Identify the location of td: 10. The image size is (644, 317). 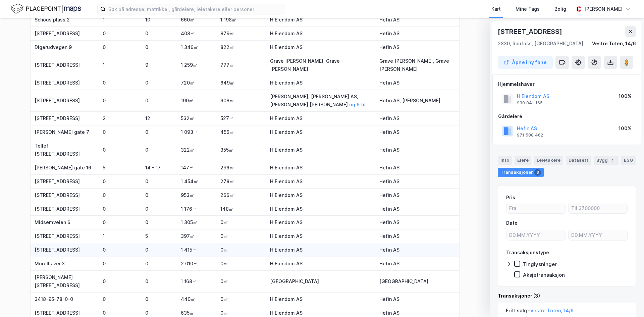
(159, 20).